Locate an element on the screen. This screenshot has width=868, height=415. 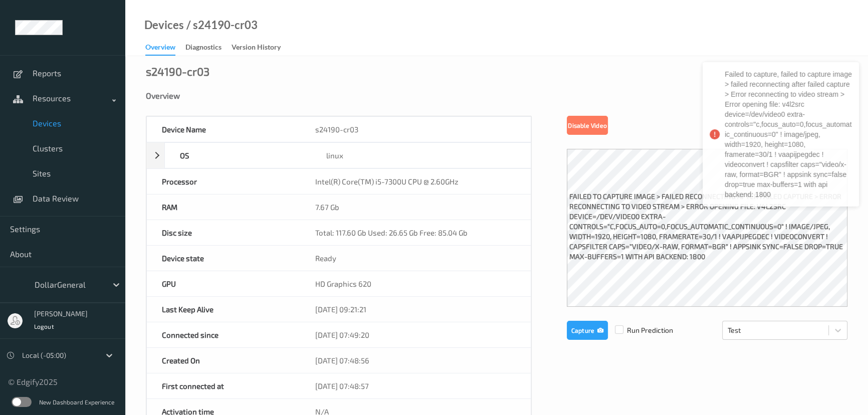
div: First connected at is located at coordinates (223, 386).